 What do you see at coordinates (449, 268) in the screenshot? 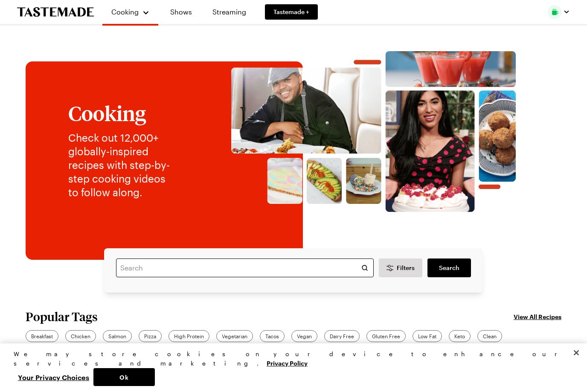
I see `a: filters` at bounding box center [449, 268].